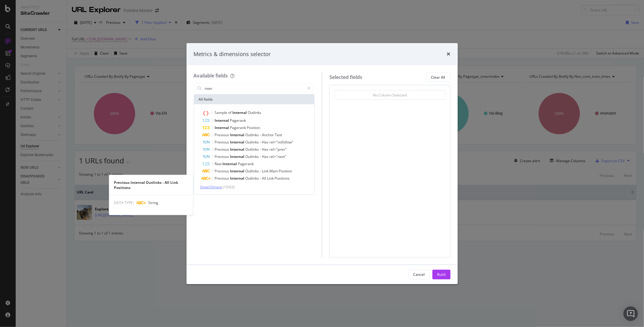  What do you see at coordinates (441, 274) in the screenshot?
I see `div: Build` at bounding box center [441, 274].